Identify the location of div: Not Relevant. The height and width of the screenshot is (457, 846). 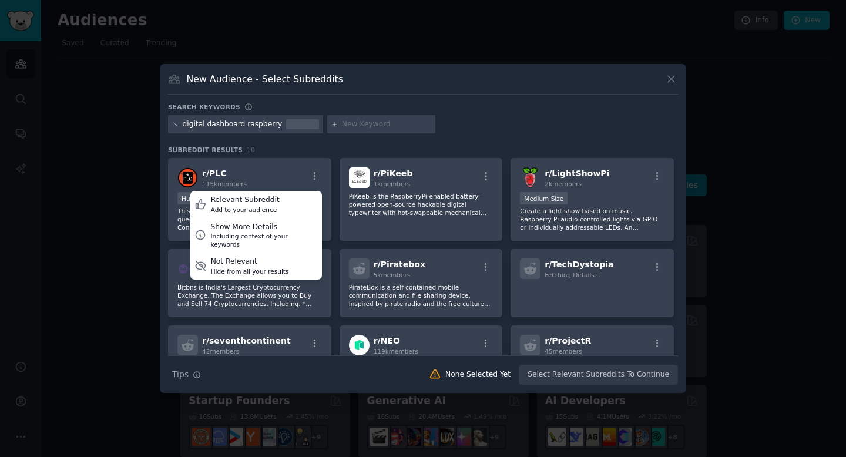
(250, 262).